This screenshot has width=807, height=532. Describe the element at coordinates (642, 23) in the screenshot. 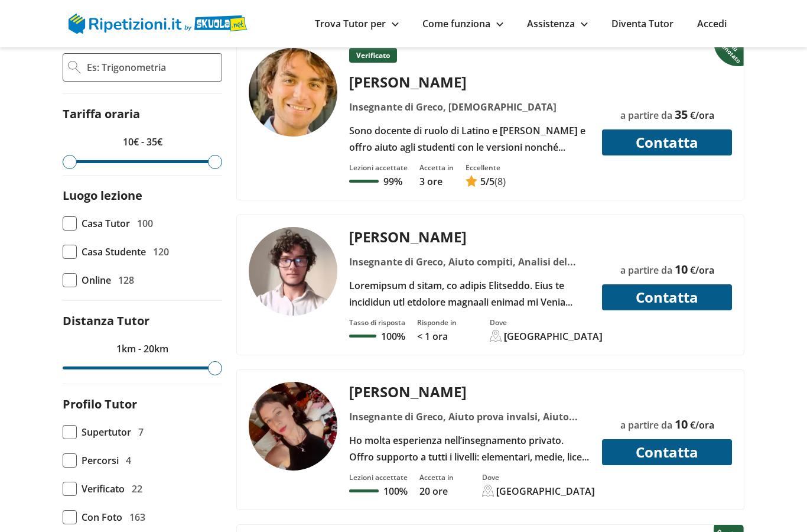

I see `a: Diventa Tutor` at that location.